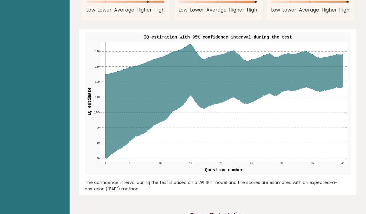 The width and height of the screenshot is (366, 214). Describe the element at coordinates (98, 158) in the screenshot. I see `text: 70` at that location.